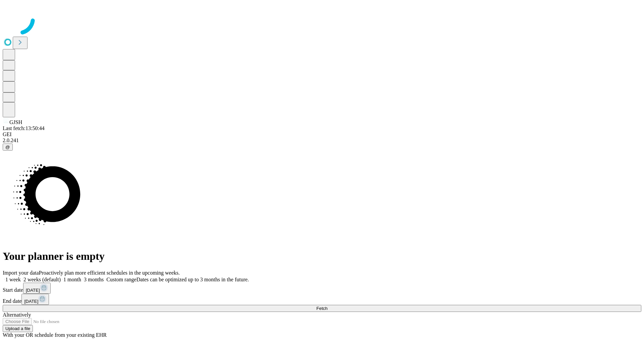 The image size is (644, 363). What do you see at coordinates (72, 279) in the screenshot?
I see `span: 1 month` at bounding box center [72, 279].